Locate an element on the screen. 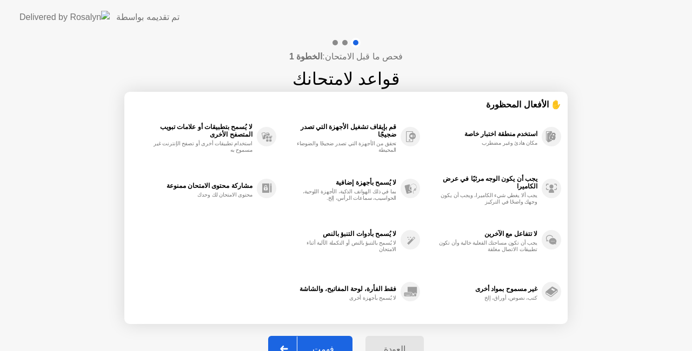 Image resolution: width=692 pixels, height=351 pixels. div: لا تتفاعل مع الآخرين is located at coordinates (481, 234).